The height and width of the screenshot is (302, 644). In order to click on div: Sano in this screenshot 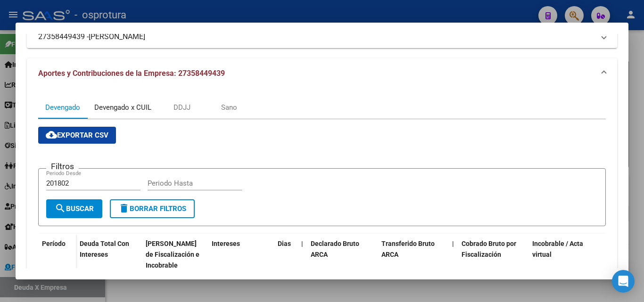, I will do `click(229, 107)`.